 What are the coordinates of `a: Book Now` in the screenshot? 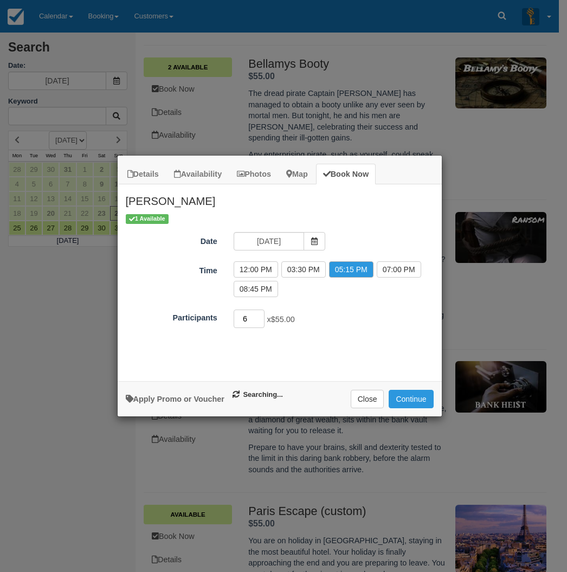 It's located at (346, 174).